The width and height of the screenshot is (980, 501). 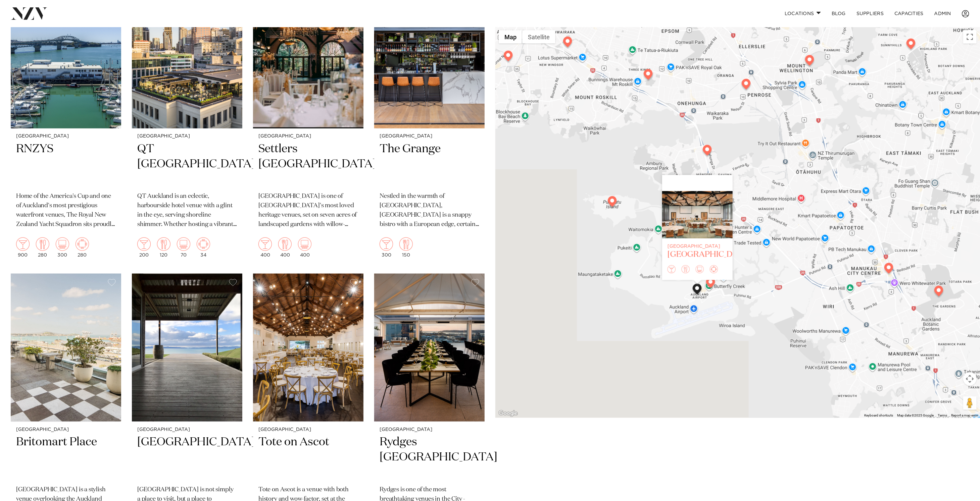 What do you see at coordinates (406, 248) in the screenshot?
I see `div: 150` at bounding box center [406, 248].